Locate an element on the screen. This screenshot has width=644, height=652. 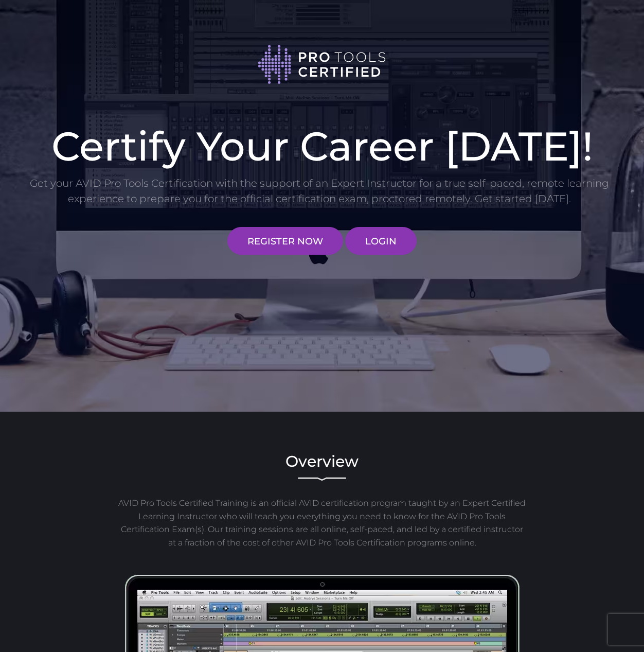
p: Get your AVID Pro Tools Certification with the support of an Expert Instructor for a true self-pa... is located at coordinates (320, 190).